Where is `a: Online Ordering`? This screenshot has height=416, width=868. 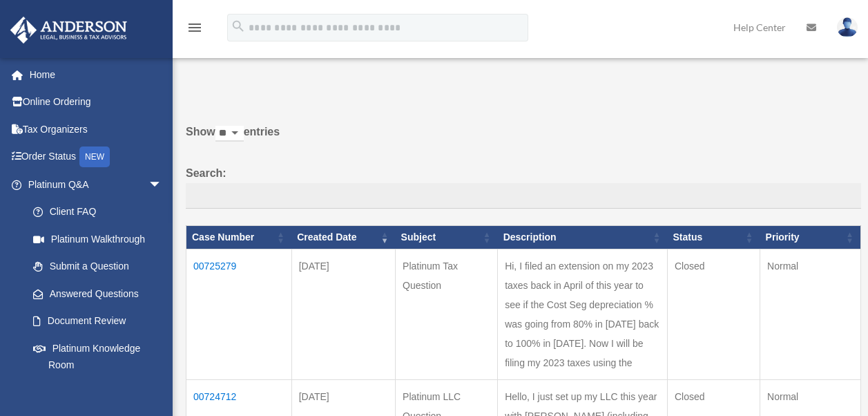
a: Online Ordering is located at coordinates (96, 102).